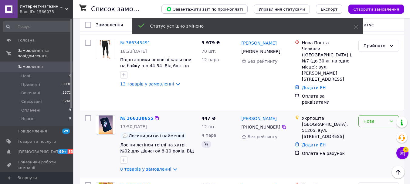 The width and height of the screenshot is (410, 184). What do you see at coordinates (328, 153) in the screenshot?
I see `div: Оплата на рахунок` at bounding box center [328, 153].